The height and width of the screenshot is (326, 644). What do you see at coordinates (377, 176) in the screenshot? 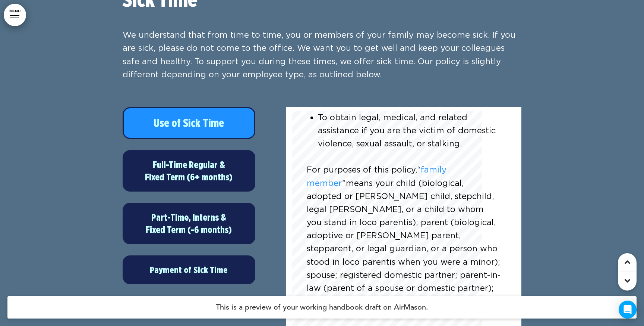
I see `span: family member` at bounding box center [377, 176].